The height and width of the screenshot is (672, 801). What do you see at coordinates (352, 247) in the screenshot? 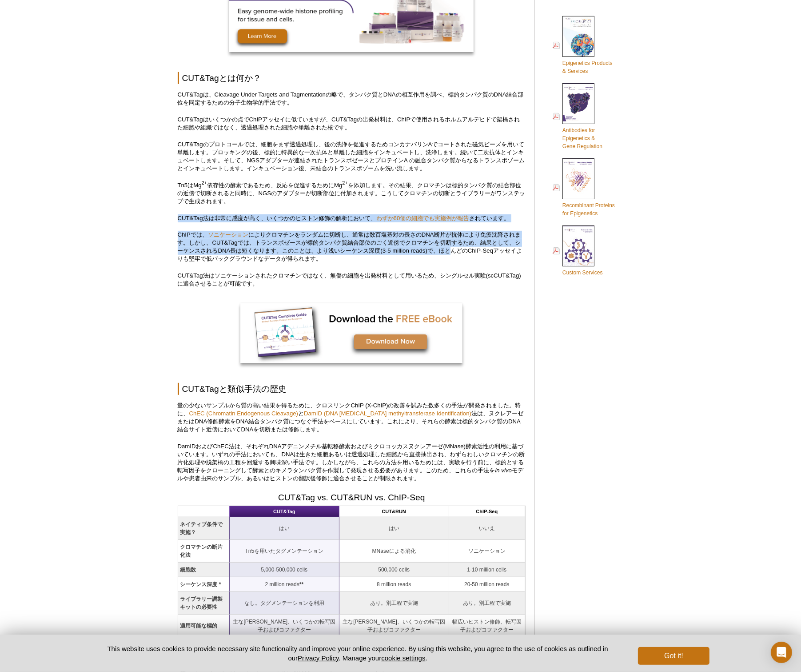
I see `p: ChIPでは、 によりクロマチンをランダムに切断し、通常は数百塩基対の長さのDNA断片が抗体により免疫沈降されます。しかし、CUT&Tagでは、トランスポゼースが標的タンパク質結合部位のごく近傍...` at bounding box center [352, 247].